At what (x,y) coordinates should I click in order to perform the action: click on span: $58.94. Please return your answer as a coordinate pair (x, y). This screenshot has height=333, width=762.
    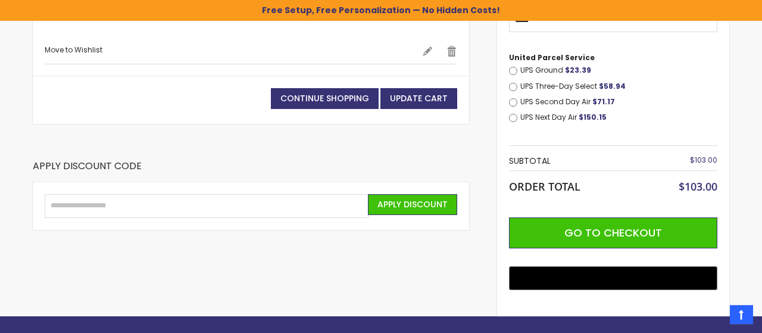
    Looking at the image, I should click on (612, 86).